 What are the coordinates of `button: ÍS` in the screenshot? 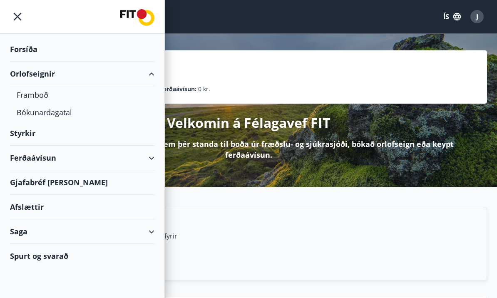 It's located at (452, 17).